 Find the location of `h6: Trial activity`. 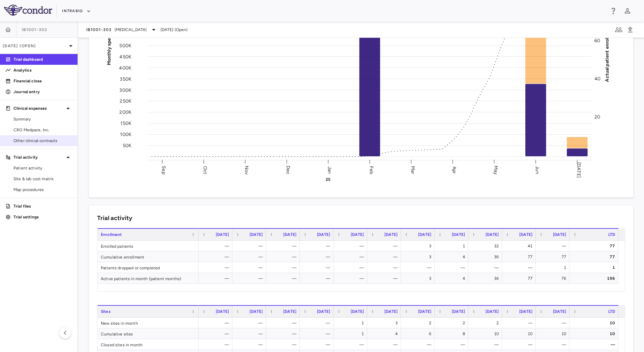

h6: Trial activity is located at coordinates (115, 218).